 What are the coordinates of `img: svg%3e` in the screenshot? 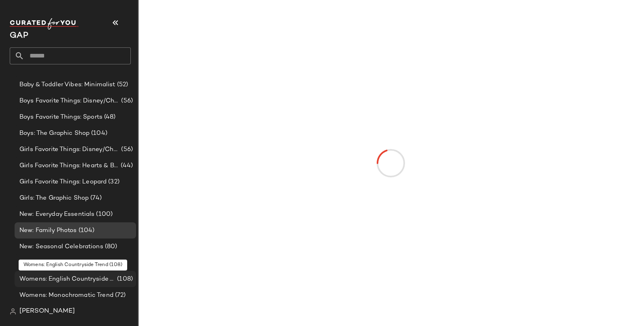 It's located at (13, 312).